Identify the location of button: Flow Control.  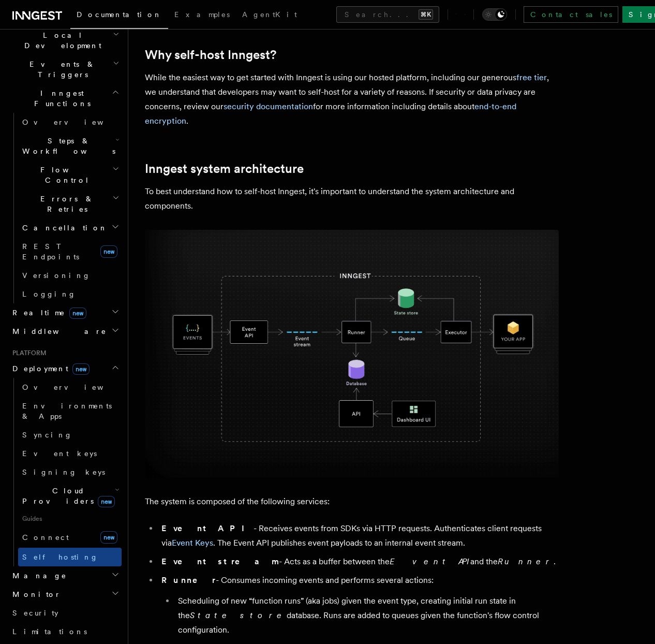
(70, 175).